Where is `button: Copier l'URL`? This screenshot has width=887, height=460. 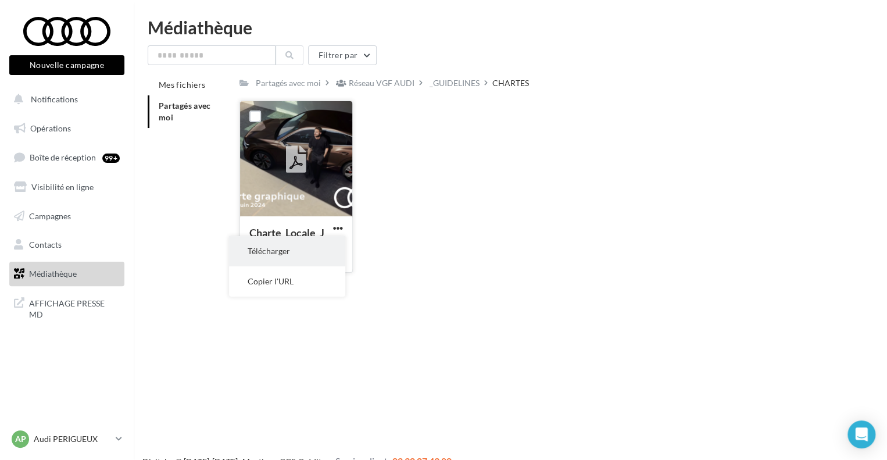 button: Copier l'URL is located at coordinates (287, 281).